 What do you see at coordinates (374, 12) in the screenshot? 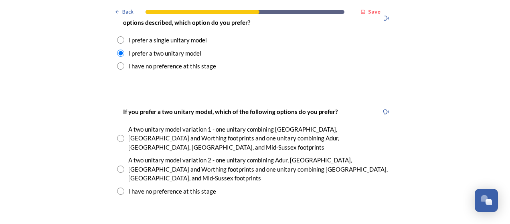
I see `strong: Save` at bounding box center [374, 12].